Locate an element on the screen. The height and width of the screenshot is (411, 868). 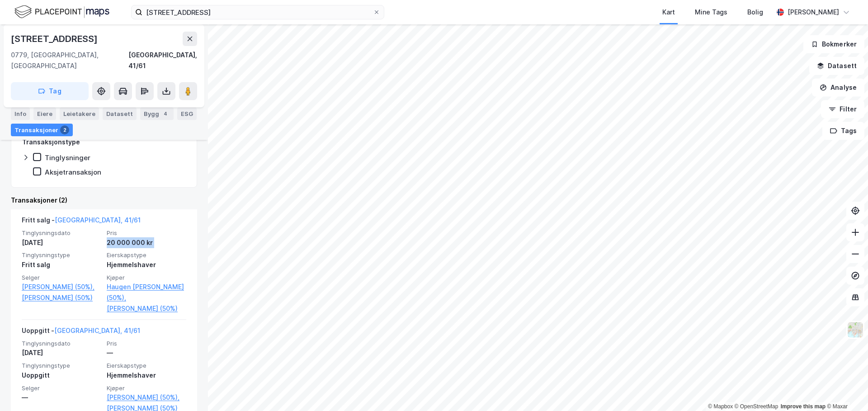
div: Transaksjonstype is located at coordinates (51, 142).